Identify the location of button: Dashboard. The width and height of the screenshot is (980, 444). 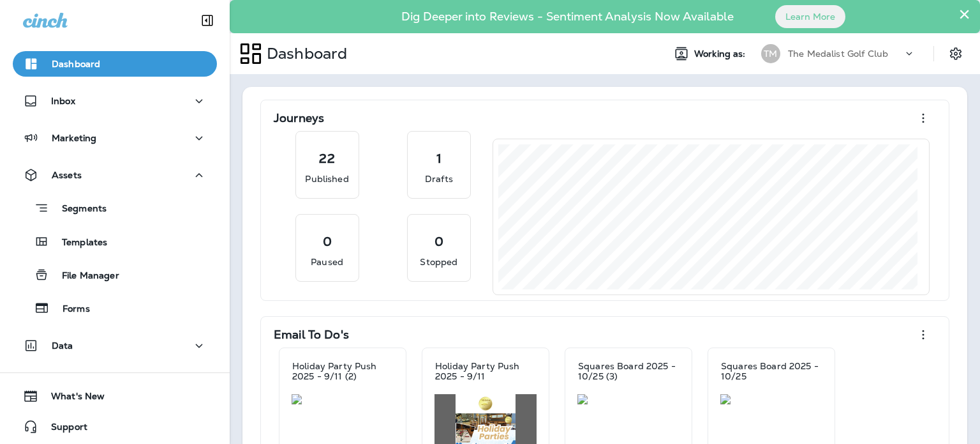
(114, 64).